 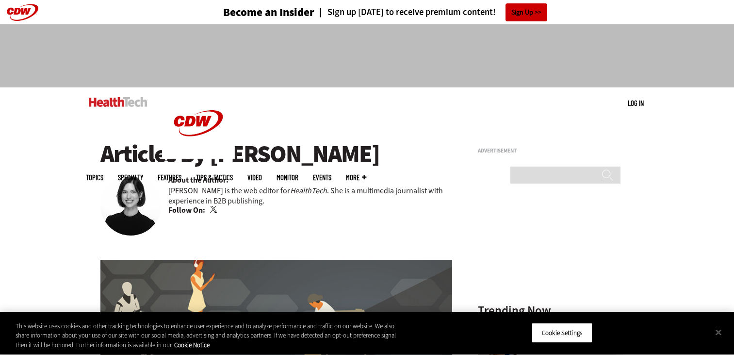 I want to click on span: Topics, so click(x=95, y=177).